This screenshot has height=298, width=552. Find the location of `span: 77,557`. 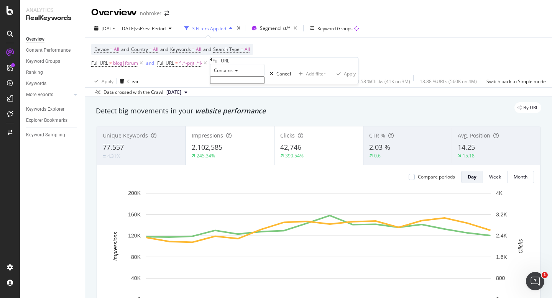

span: 77,557 is located at coordinates (113, 147).